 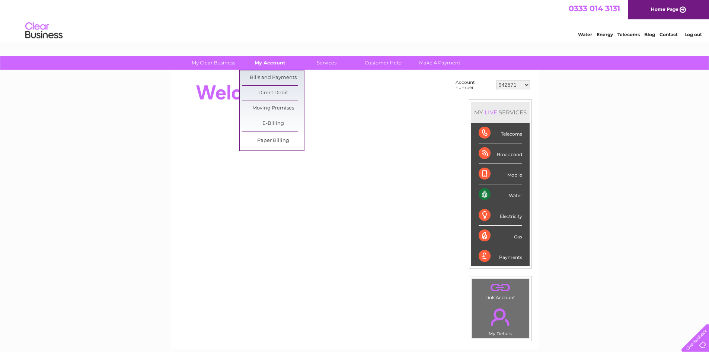 I want to click on div: LIVE, so click(x=491, y=112).